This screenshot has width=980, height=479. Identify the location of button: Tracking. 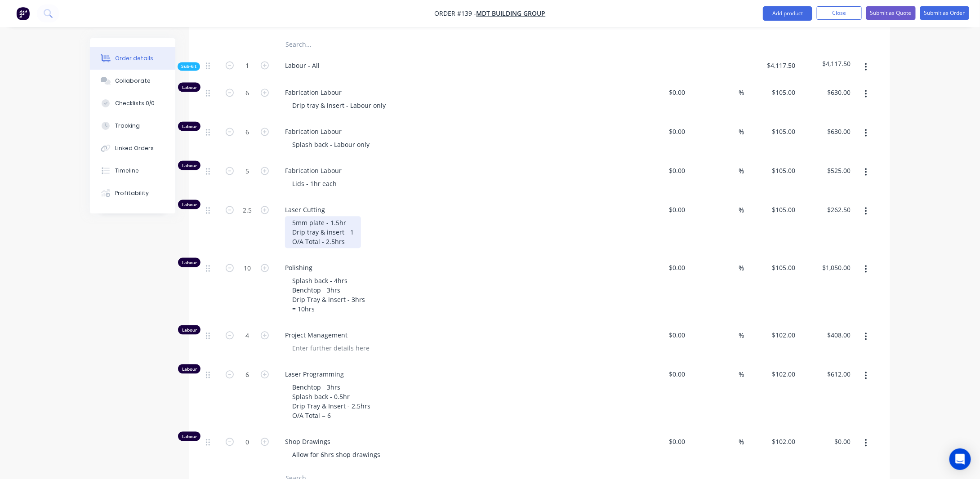
(132, 125).